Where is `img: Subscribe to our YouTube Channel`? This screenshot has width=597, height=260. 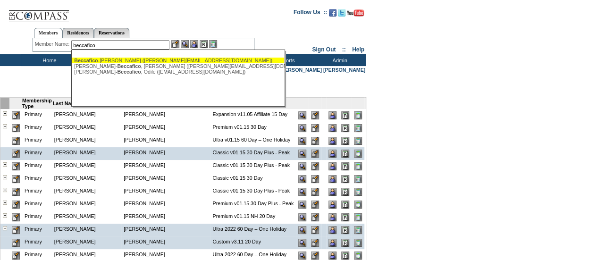
img: Subscribe to our YouTube Channel is located at coordinates (355, 13).